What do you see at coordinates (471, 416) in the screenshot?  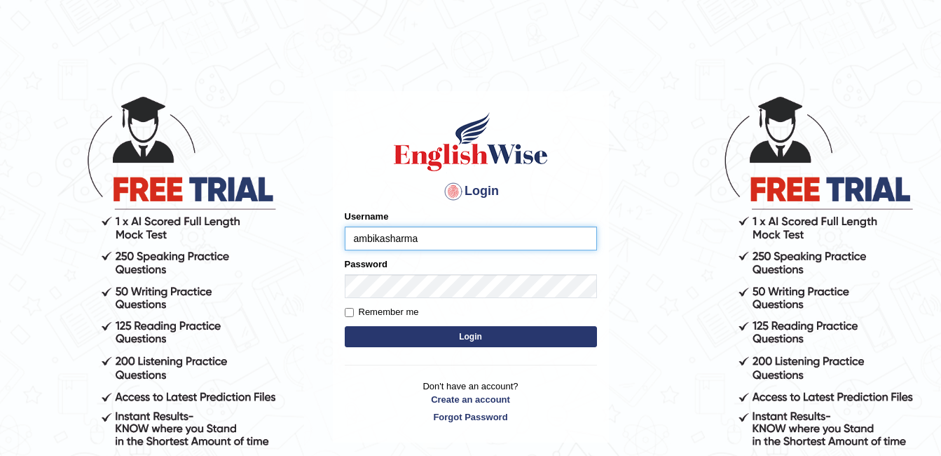 I see `a: Forgot Password` at bounding box center [471, 416].